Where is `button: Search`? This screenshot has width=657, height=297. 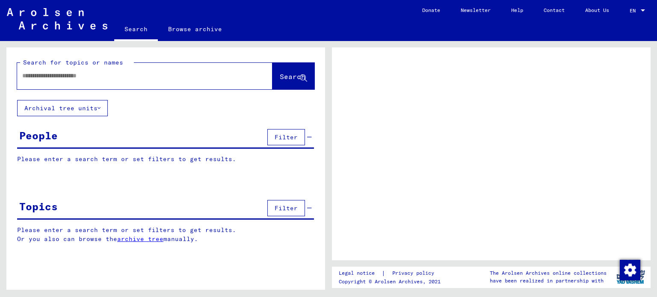 button: Search is located at coordinates (293, 76).